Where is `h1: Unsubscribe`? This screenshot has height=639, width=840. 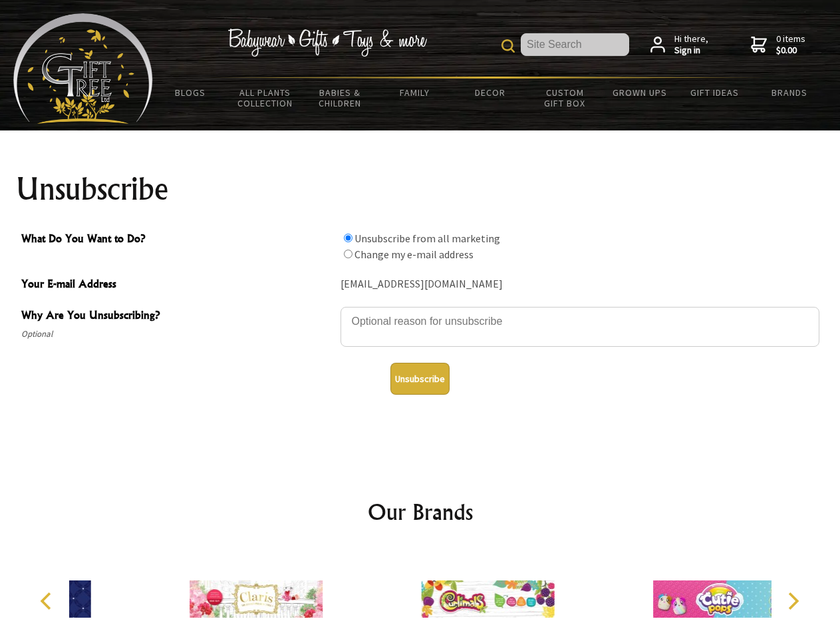
h1: Unsubscribe is located at coordinates (420, 189).